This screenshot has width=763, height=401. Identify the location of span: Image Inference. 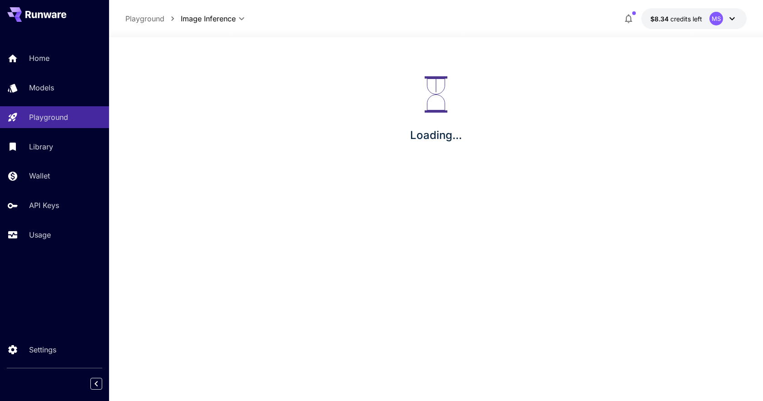
(208, 19).